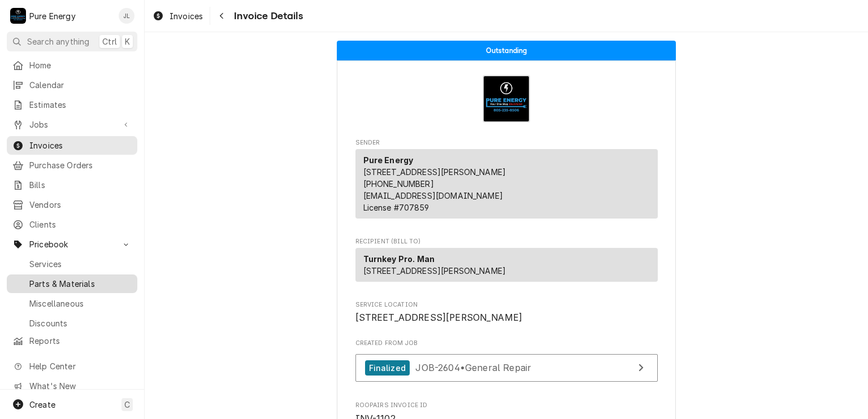 This screenshot has height=419, width=868. What do you see at coordinates (72, 84) in the screenshot?
I see `a: Calendar` at bounding box center [72, 84].